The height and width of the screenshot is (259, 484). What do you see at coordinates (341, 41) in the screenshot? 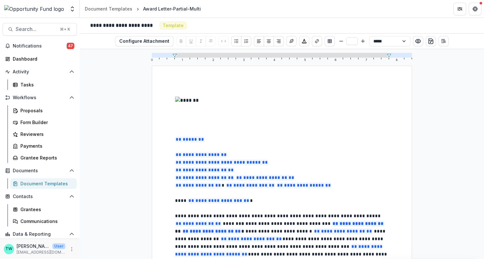
I see `button: Smaller` at bounding box center [341, 41].